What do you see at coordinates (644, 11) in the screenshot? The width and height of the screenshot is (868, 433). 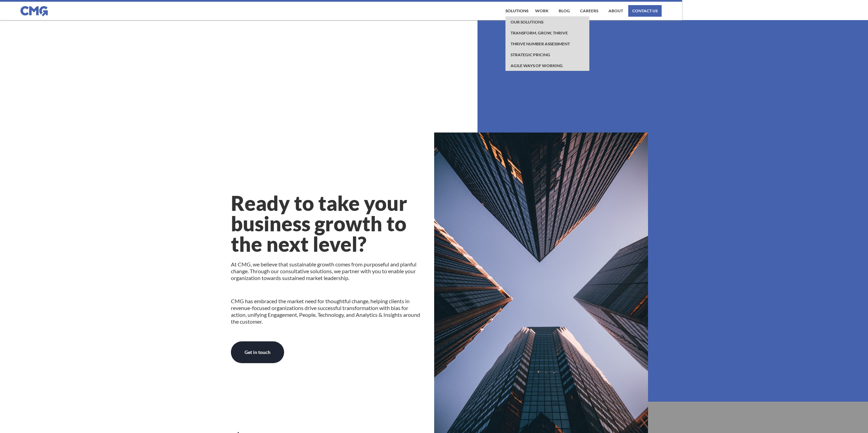 I see `div: contact us` at bounding box center [644, 11].